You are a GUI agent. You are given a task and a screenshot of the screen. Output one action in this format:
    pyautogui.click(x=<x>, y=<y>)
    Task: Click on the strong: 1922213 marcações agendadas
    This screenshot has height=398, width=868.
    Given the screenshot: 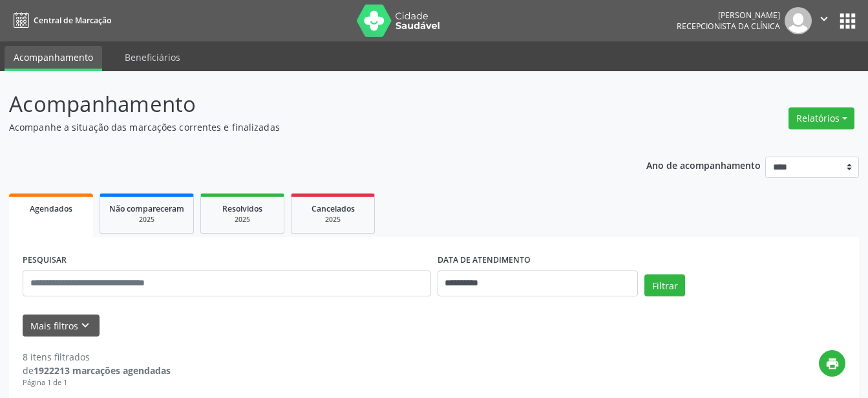 What is the action you would take?
    pyautogui.click(x=102, y=370)
    